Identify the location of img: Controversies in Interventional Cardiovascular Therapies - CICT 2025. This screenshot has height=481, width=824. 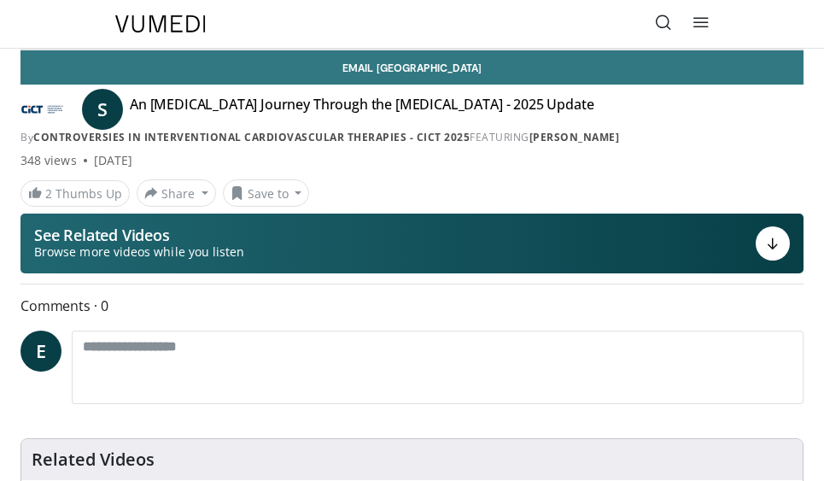
(44, 109).